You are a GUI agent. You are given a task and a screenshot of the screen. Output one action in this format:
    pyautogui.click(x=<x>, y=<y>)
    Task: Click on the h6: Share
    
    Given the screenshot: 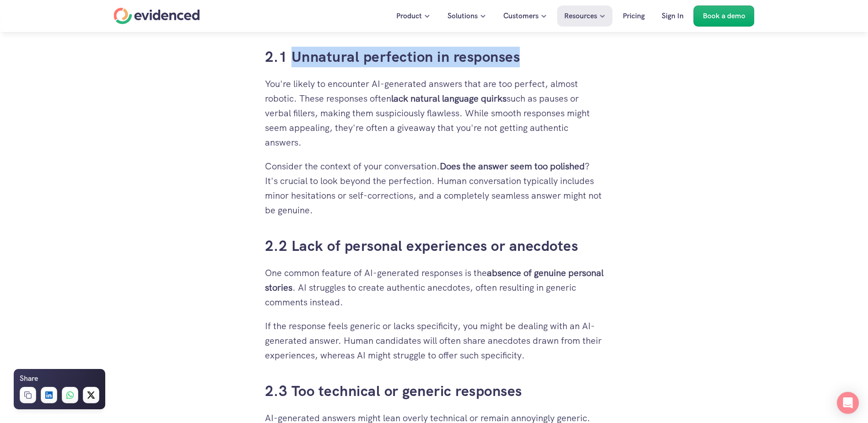 What is the action you would take?
    pyautogui.click(x=29, y=379)
    